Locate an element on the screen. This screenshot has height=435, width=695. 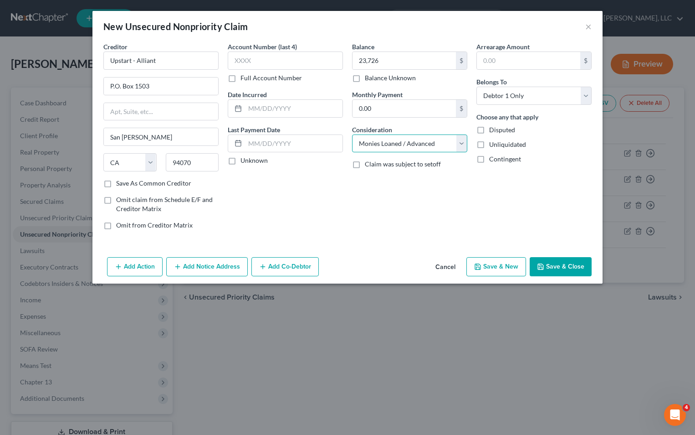
span: Omit from Creditor Matrix is located at coordinates (154, 225).